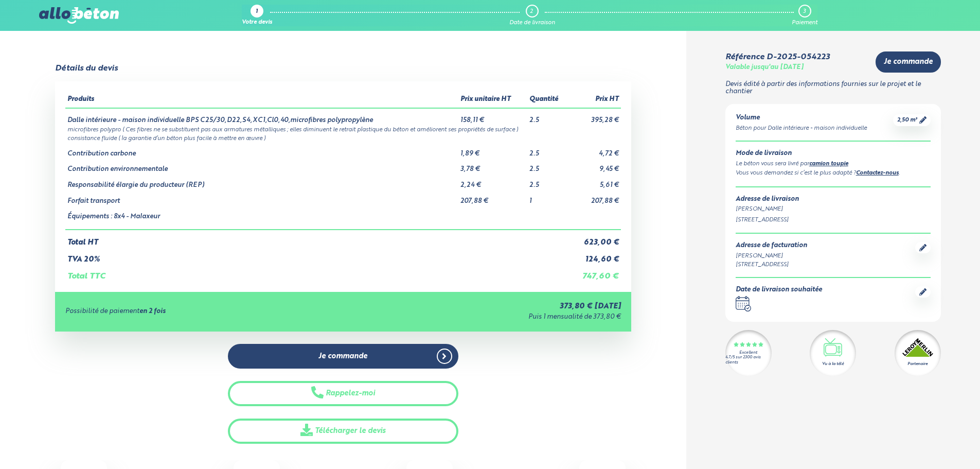 This screenshot has width=980, height=469. What do you see at coordinates (79, 16) in the screenshot?
I see `img: allobéton` at bounding box center [79, 16].